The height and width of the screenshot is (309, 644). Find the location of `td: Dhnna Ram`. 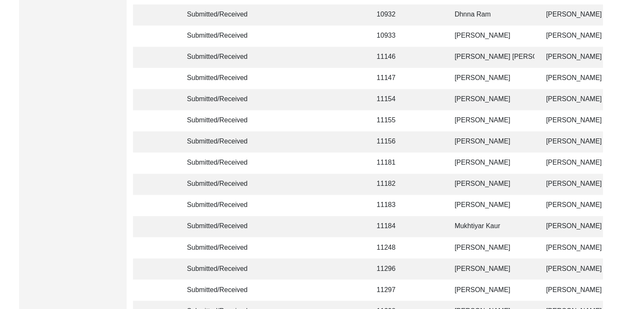

td: Dhnna Ram is located at coordinates (492, 15).